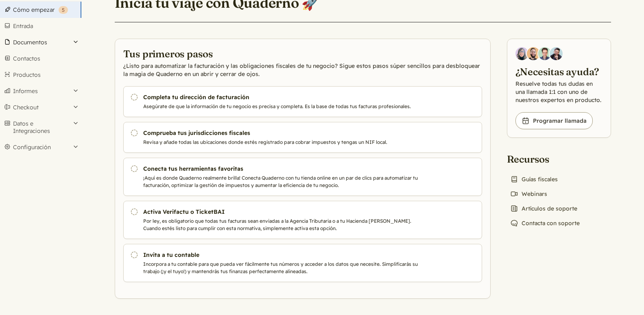 This screenshot has width=644, height=315. I want to click on p: Resuelve todas tus dudas en una llamada 1:1 con uno de nuestros expertos en producto., so click(559, 92).